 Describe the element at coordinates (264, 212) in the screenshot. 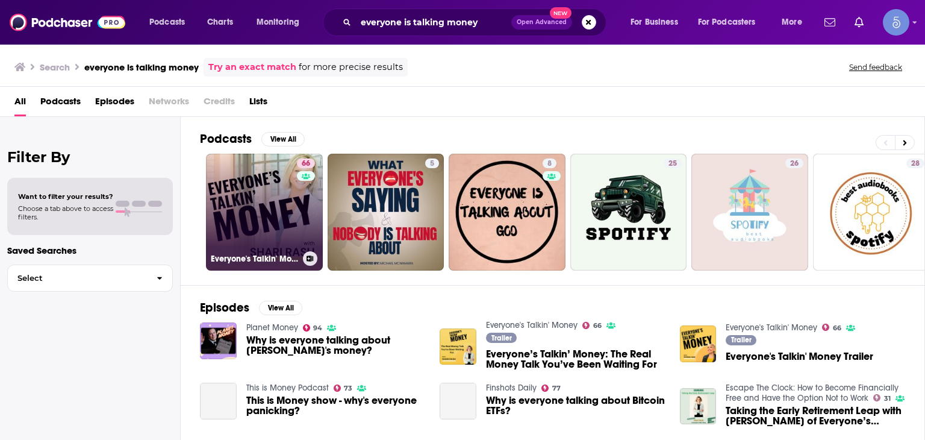

I see `a: 66Everyone's Talkin' Money` at that location.